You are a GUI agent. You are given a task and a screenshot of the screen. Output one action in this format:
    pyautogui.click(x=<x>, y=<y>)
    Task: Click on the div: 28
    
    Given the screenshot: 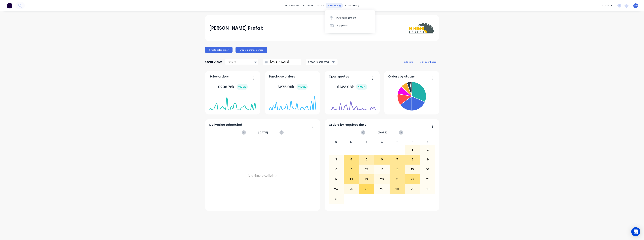 What is the action you would take?
    pyautogui.click(x=397, y=189)
    